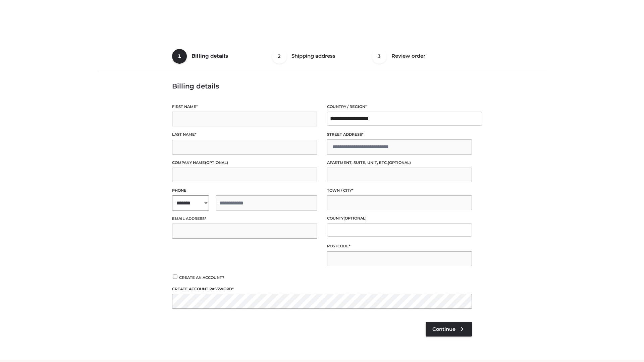 The height and width of the screenshot is (362, 644). Describe the element at coordinates (399, 246) in the screenshot. I see `label: Postcode` at that location.